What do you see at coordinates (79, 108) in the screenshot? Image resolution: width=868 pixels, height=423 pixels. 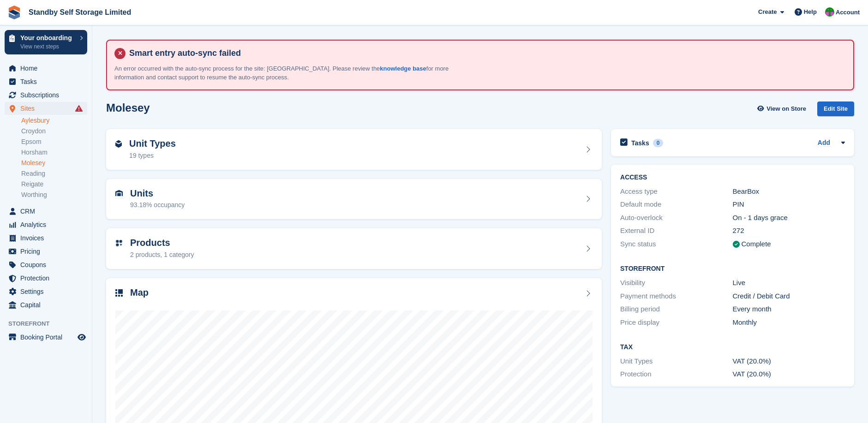 I see `i: Smart entry sync failures have occurred` at bounding box center [79, 108].